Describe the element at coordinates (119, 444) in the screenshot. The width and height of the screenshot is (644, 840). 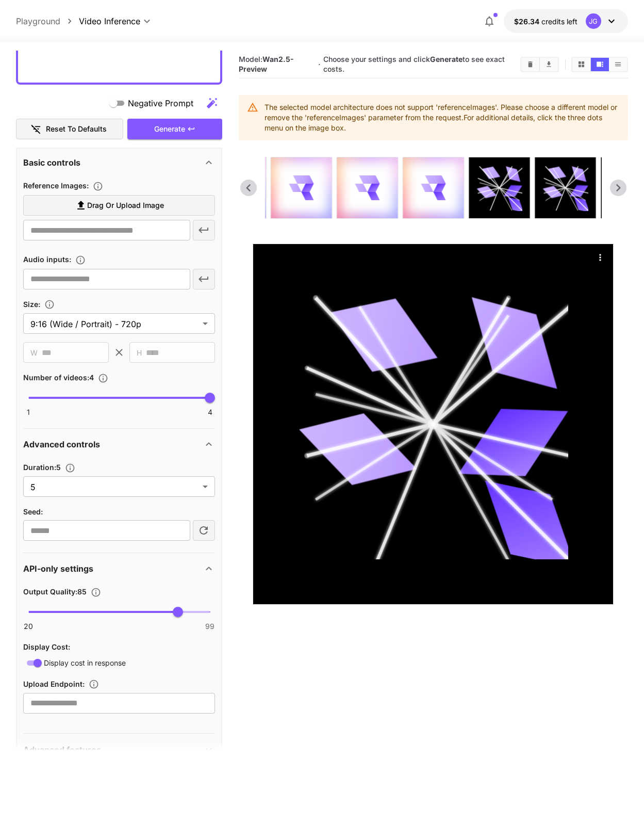
I see `div: Advanced controls` at that location.